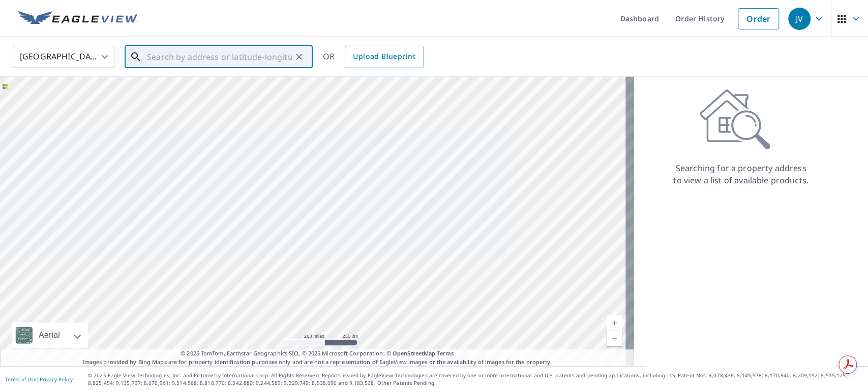 The image size is (868, 392). Describe the element at coordinates (800, 18) in the screenshot. I see `div: JV` at that location.